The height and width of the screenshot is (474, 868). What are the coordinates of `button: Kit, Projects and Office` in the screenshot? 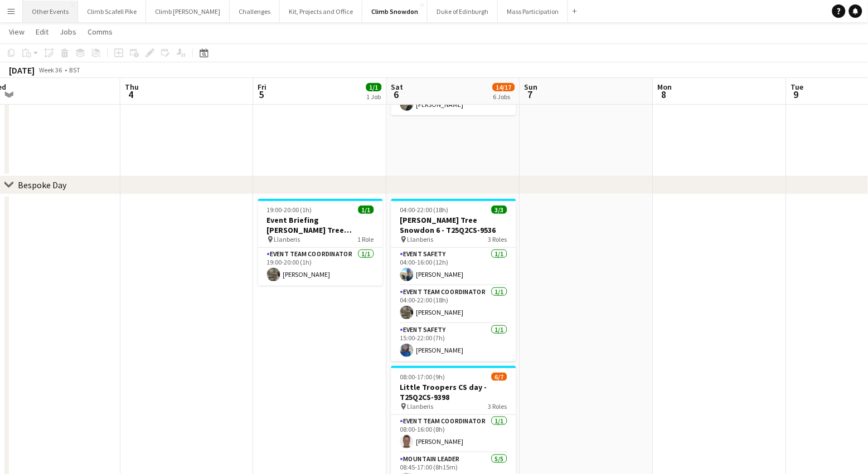 It's located at (321, 11).